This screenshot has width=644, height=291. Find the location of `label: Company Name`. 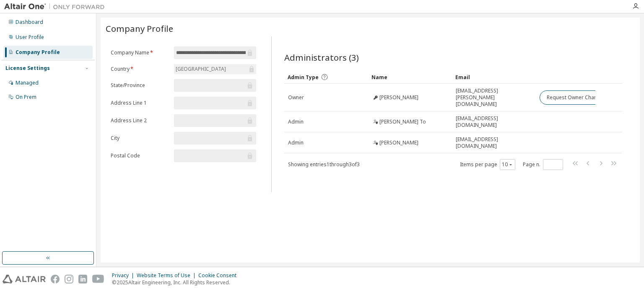

label: Company Name is located at coordinates (140, 53).